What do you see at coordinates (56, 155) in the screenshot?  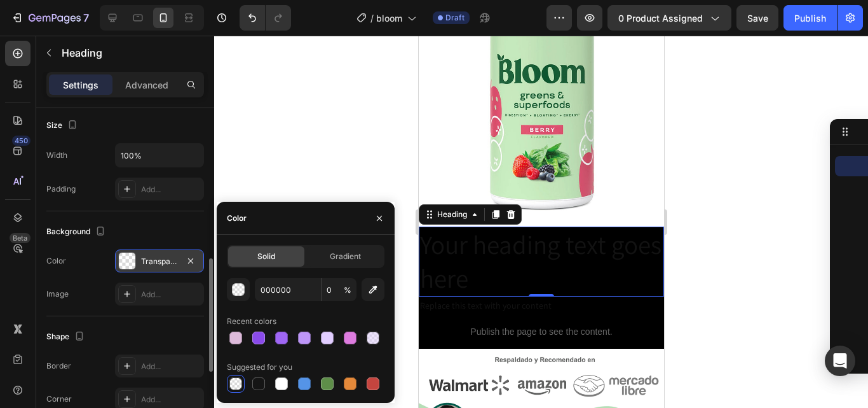 I see `div: Width` at bounding box center [56, 155].